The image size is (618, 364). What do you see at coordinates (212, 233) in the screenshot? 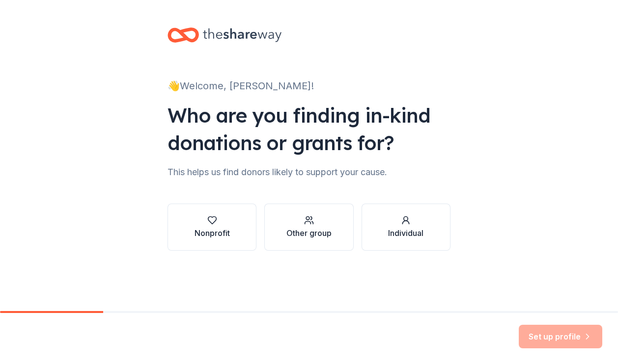
I see `div: Nonprofit` at bounding box center [212, 233].